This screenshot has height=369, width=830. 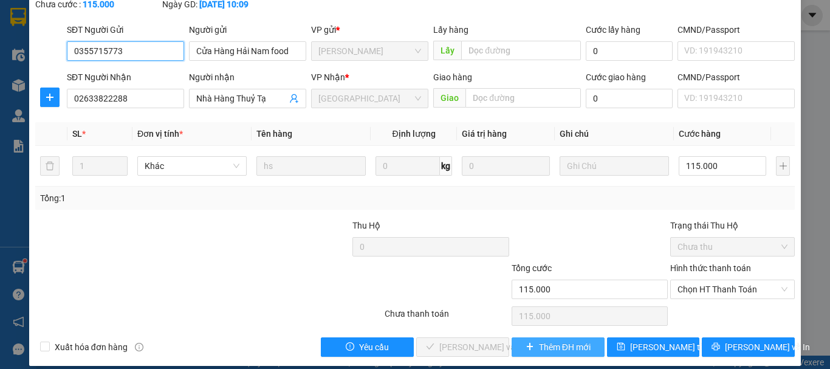 I want to click on div: 0937050486, so click(x=59, y=46).